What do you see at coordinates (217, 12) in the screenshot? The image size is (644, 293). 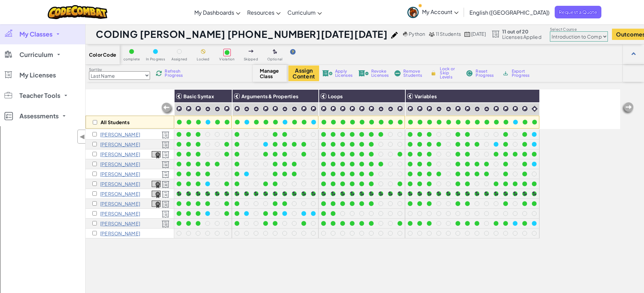 I see `a: My Dashboards` at bounding box center [217, 12].